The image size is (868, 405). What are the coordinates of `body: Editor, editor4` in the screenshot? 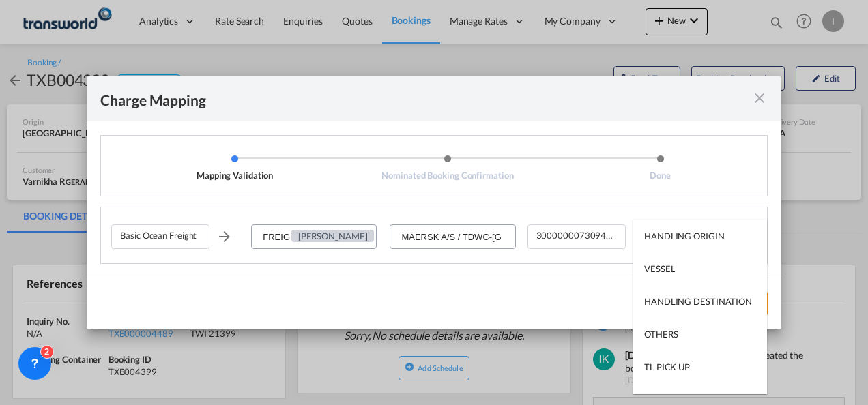 It's located at (125, 20).